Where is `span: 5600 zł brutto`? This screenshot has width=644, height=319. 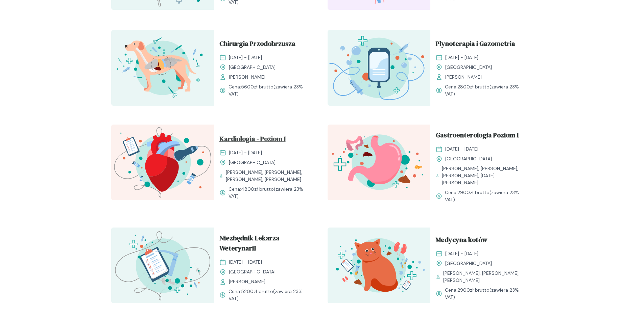 span: 5600 zł brutto is located at coordinates (258, 87).